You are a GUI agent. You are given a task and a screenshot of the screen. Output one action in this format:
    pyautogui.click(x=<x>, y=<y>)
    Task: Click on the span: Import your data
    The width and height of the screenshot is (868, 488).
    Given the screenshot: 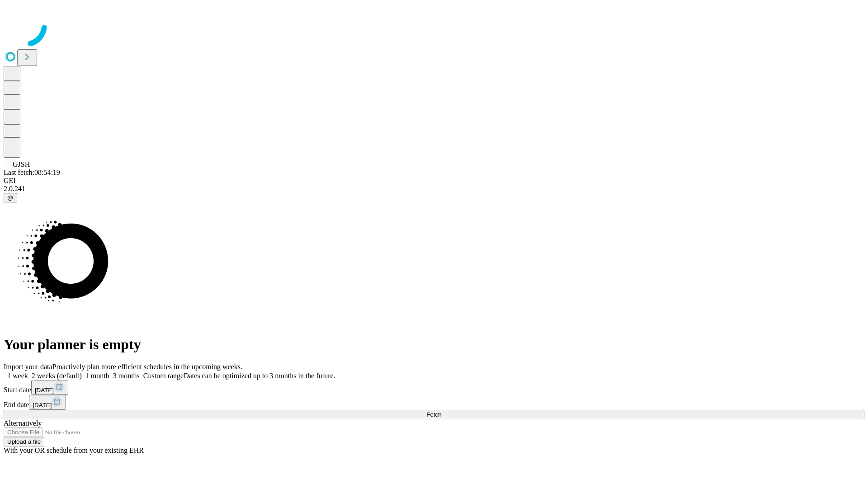 What is the action you would take?
    pyautogui.click(x=28, y=367)
    